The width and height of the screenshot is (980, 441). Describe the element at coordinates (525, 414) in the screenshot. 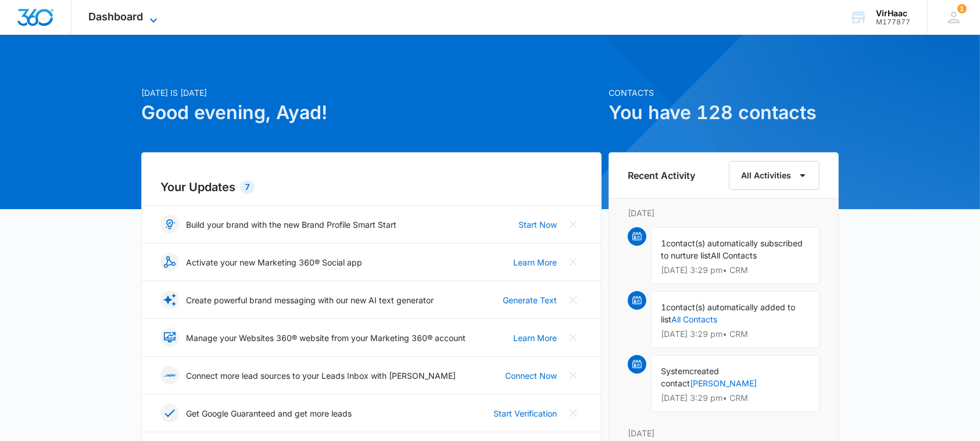

I see `a: Start Verification` at that location.